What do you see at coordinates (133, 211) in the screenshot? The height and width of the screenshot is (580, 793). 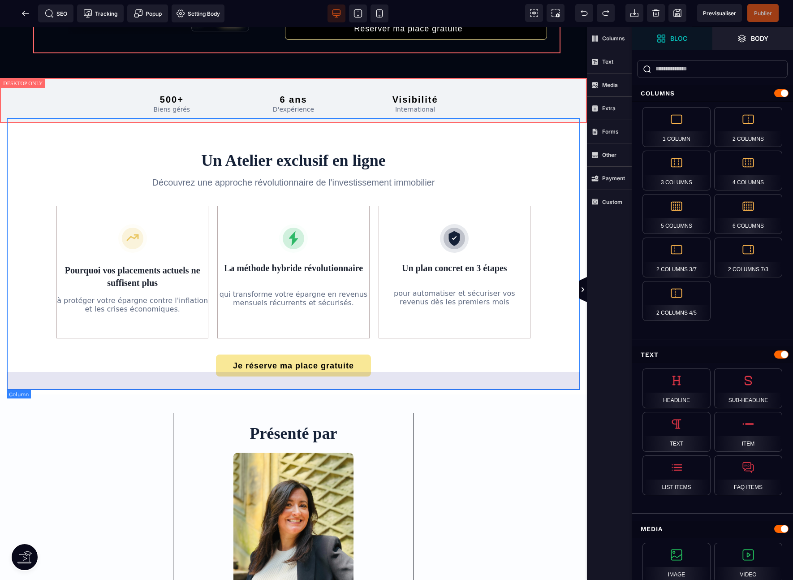 I see `img: 4c63a725c3b304b2c0a5e1a33d73ec16_growth-icon.svg` at bounding box center [133, 211].